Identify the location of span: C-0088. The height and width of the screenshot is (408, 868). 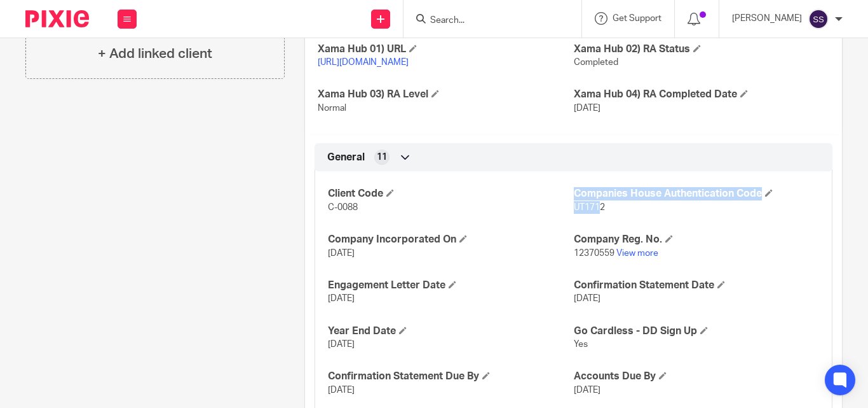
(343, 207).